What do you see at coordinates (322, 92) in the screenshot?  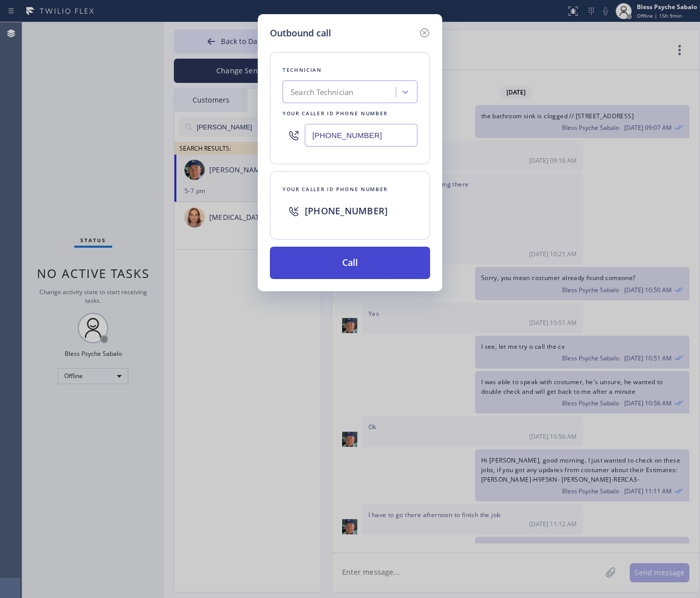 I see `div: Search Technician` at bounding box center [322, 92].